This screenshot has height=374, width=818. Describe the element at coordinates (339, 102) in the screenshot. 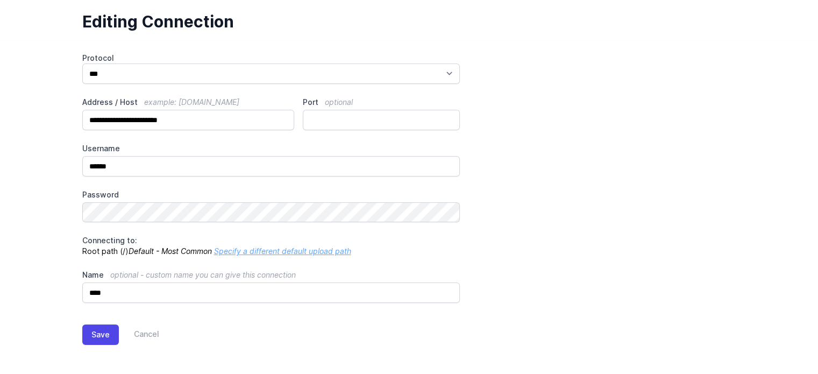

I see `span: optional` at that location.